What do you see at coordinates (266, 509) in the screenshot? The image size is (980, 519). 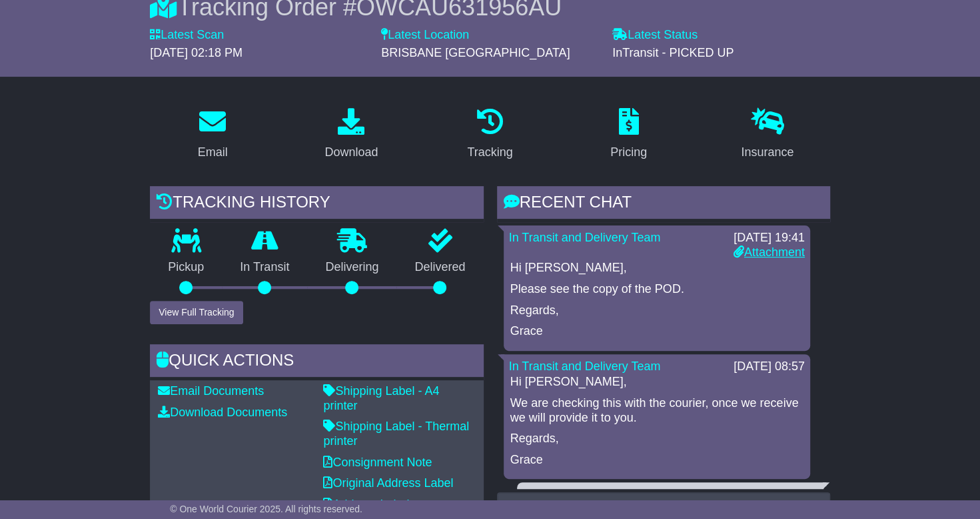 I see `span: © One World Courier 2025. All rights reserved.` at bounding box center [266, 509].